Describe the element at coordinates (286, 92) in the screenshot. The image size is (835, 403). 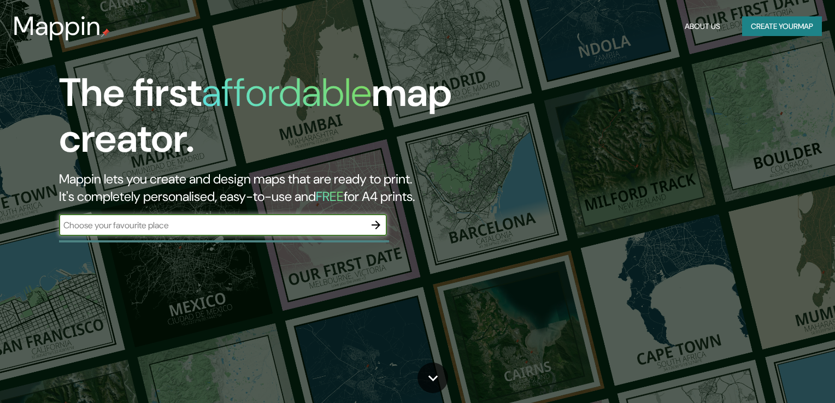
I see `h1: affordable` at that location.